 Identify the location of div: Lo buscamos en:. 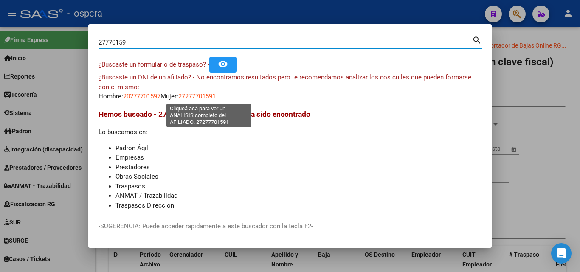
(290, 159).